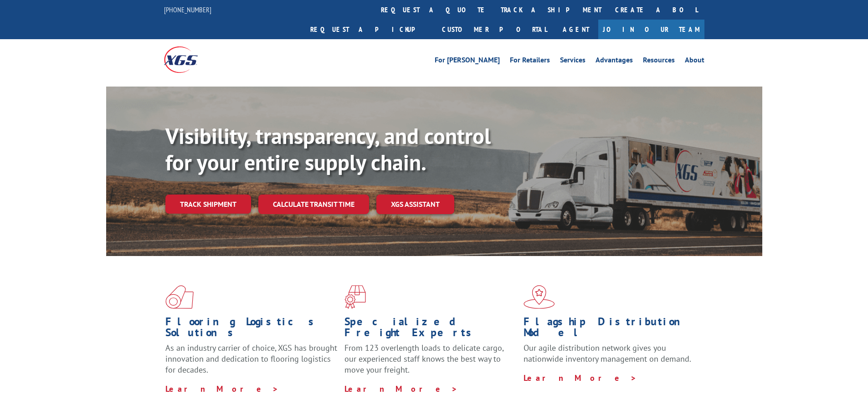 This screenshot has width=868, height=415. What do you see at coordinates (328, 149) in the screenshot?
I see `b: Visibility, transparency, and control for your entire supply chain.` at bounding box center [328, 149].